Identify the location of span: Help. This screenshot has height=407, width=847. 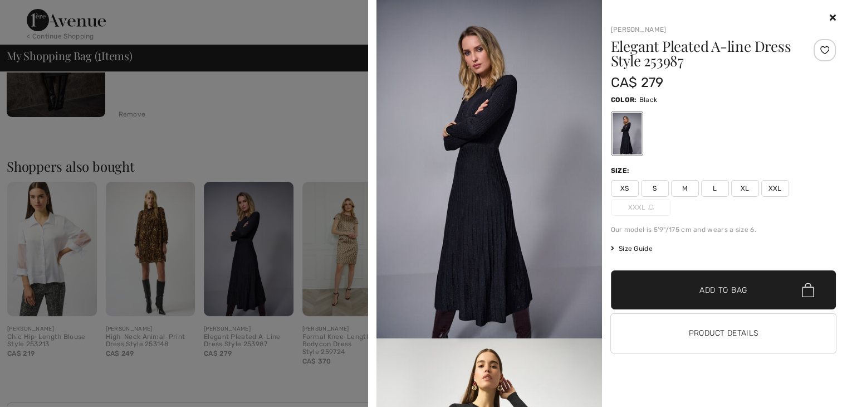
(36, 13).